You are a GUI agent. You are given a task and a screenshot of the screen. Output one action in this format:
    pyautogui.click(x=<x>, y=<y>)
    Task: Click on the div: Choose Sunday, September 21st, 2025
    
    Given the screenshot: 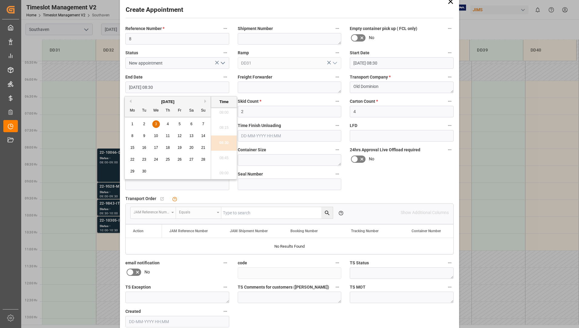 What is the action you would take?
    pyautogui.click(x=203, y=147)
    